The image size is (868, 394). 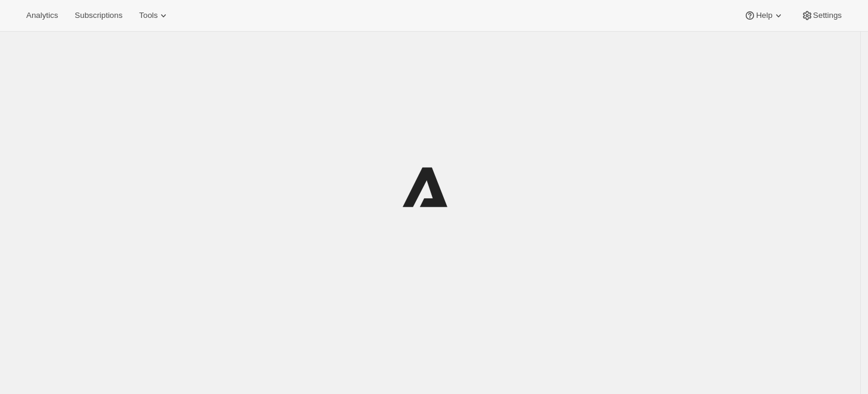 I want to click on button: Help, so click(x=764, y=16).